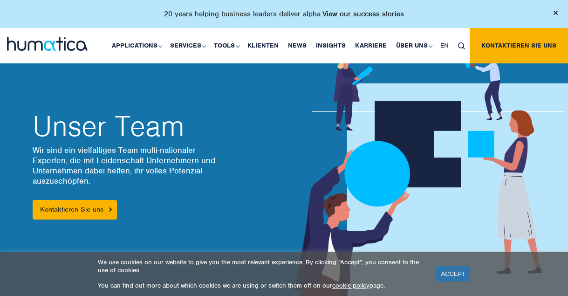  I want to click on a: Karriere, so click(371, 46).